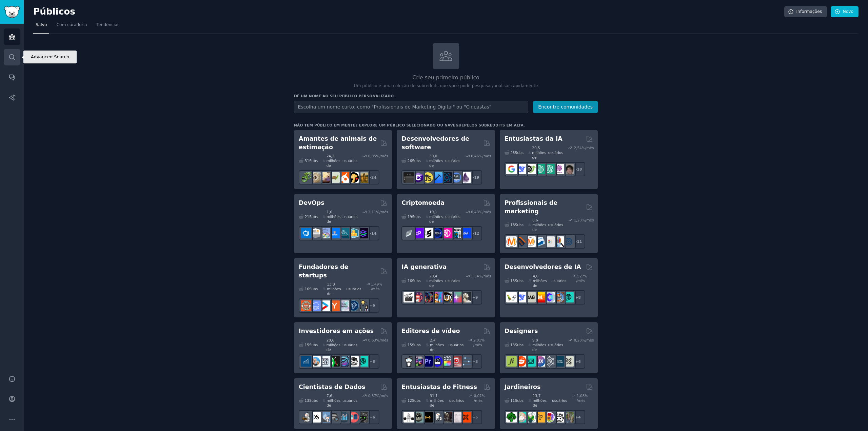  Describe the element at coordinates (447, 177) in the screenshot. I see `img: reativo nativo` at that location.